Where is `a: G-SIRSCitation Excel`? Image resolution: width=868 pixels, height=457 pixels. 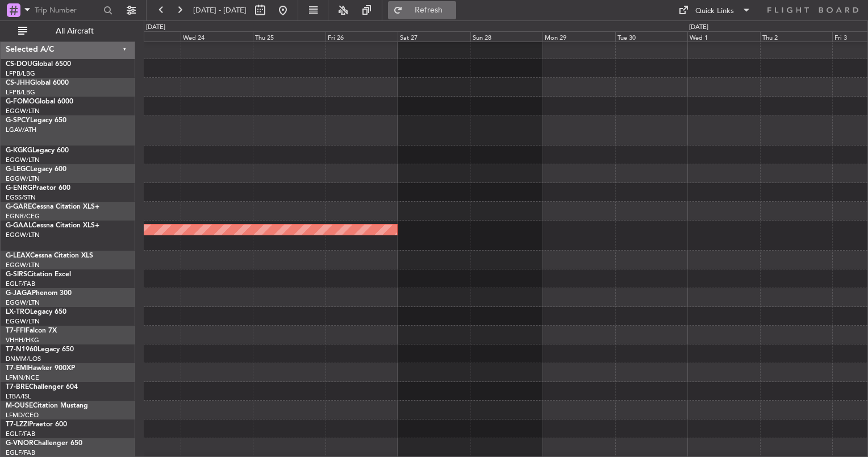
a: G-SIRSCitation Excel is located at coordinates (38, 274).